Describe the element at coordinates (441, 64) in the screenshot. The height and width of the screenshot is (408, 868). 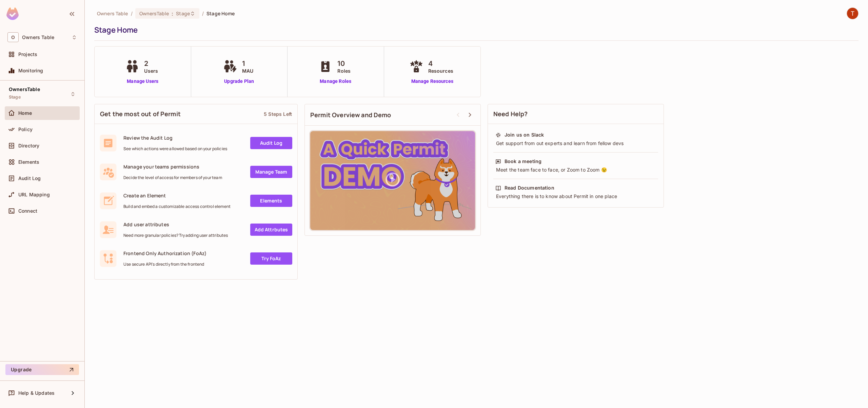
I see `span: 4` at that location.